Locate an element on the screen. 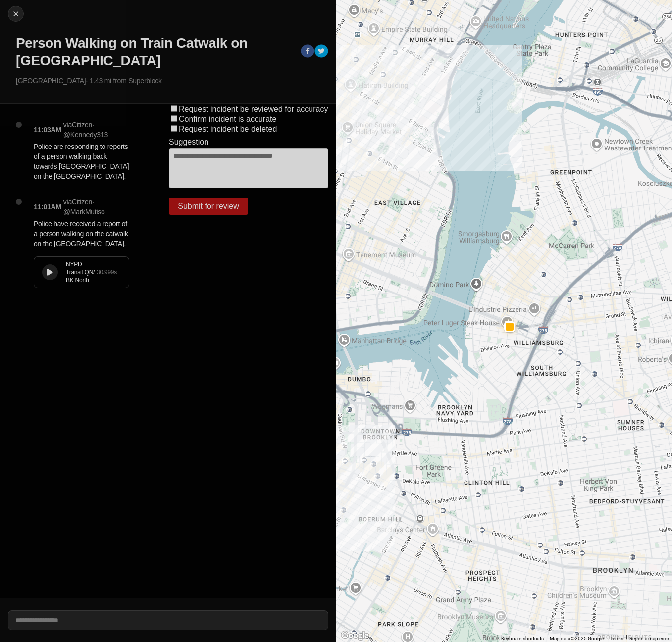 This screenshot has width=672, height=642. div: 30.999 s is located at coordinates (106, 272).